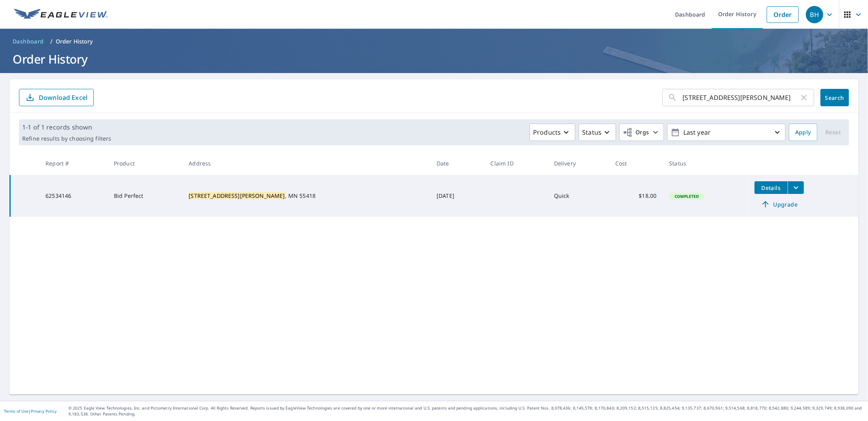 This screenshot has width=868, height=421. Describe the element at coordinates (74, 41) in the screenshot. I see `p: Order History` at that location.